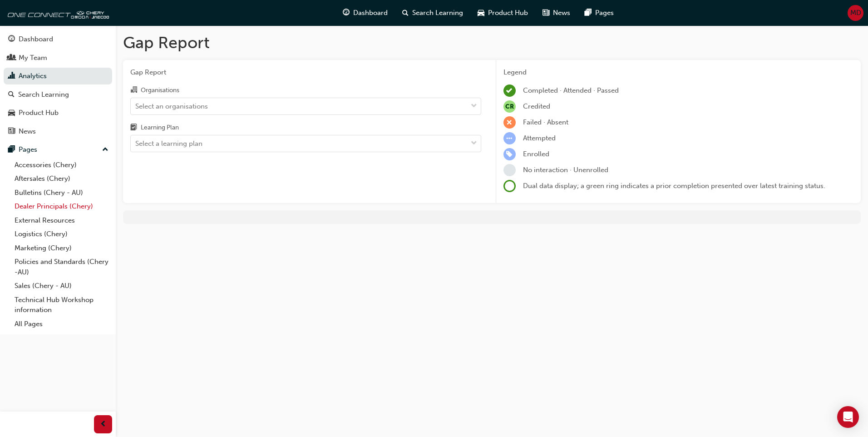  I want to click on a: External Resources, so click(61, 220).